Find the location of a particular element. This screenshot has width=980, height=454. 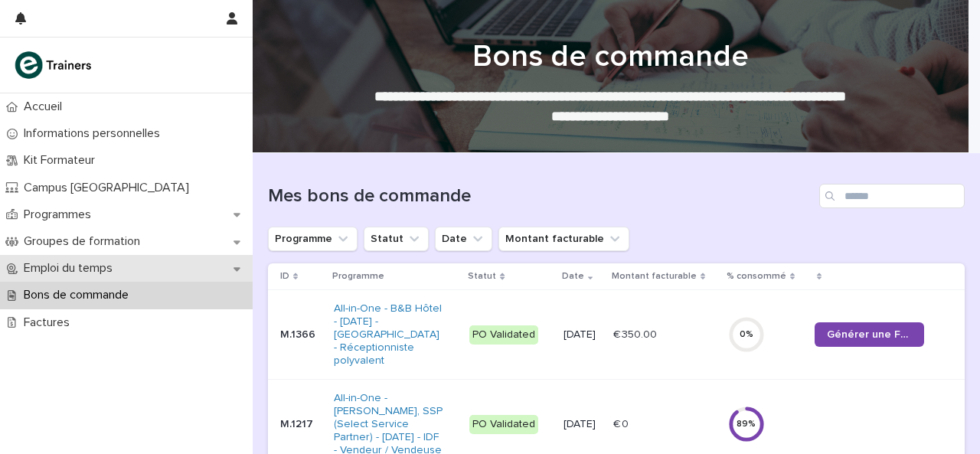

p: Informations personnelles is located at coordinates (95, 133).